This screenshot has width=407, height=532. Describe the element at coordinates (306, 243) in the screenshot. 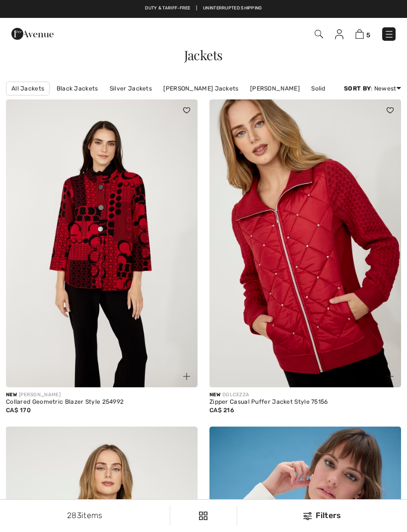

I see `a: Zipper Casual Puffer Jacket Style 75156. Red` at that location.